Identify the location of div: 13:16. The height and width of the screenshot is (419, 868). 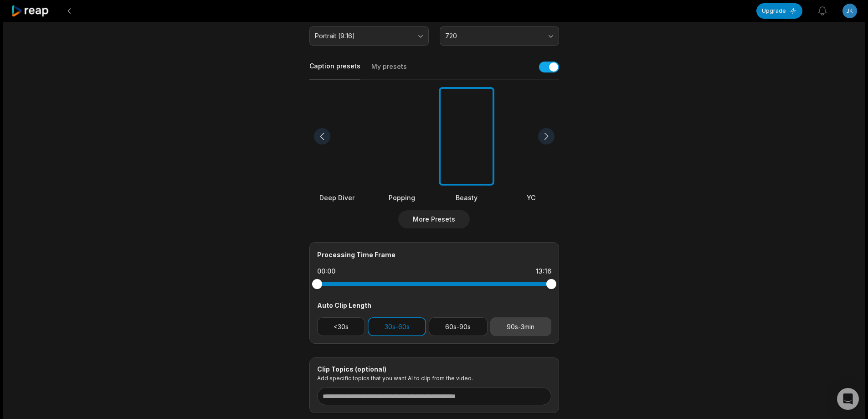
(544, 272).